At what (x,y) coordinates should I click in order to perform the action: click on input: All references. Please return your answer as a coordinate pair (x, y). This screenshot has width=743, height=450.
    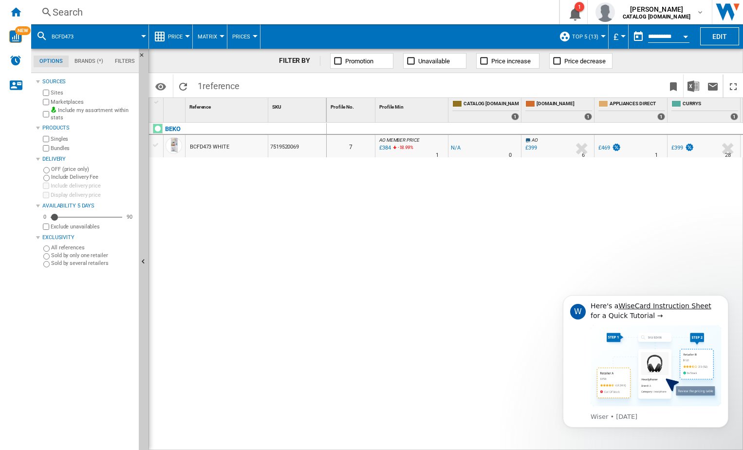
    Looking at the image, I should click on (46, 248).